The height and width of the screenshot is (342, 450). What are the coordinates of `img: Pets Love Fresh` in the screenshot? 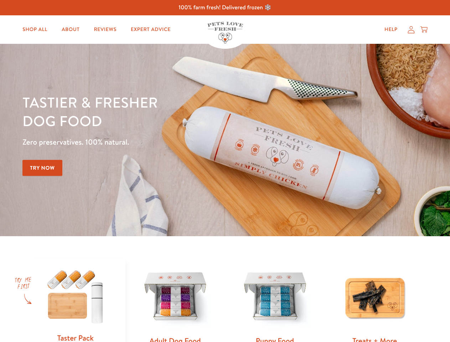 It's located at (225, 32).